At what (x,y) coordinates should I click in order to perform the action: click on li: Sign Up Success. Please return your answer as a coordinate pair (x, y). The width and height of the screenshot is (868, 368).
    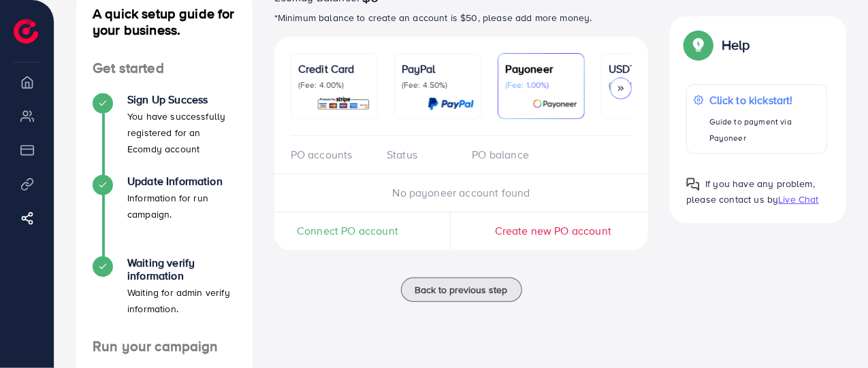
    Looking at the image, I should click on (164, 135).